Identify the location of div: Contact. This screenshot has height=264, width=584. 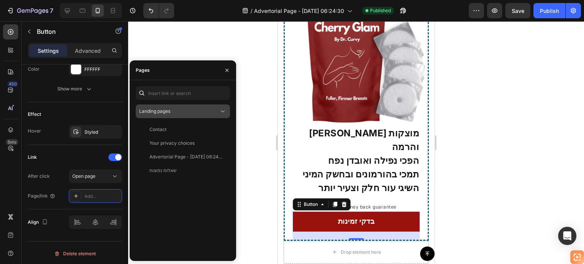
(158, 130).